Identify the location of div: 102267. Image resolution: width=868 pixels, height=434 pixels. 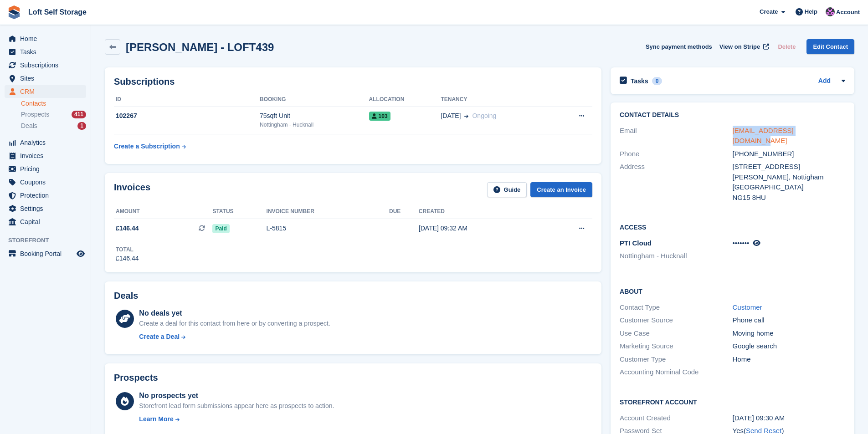
(187, 116).